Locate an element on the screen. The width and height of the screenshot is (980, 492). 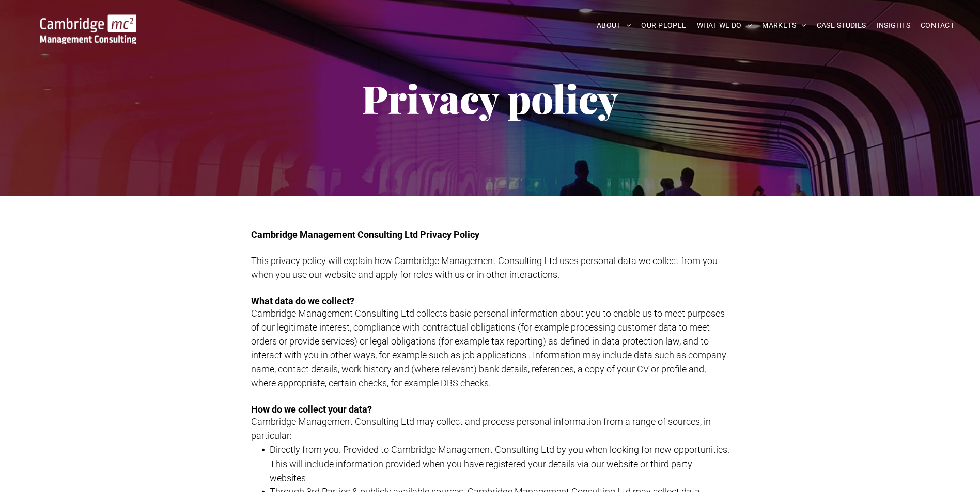
img: Go to Homepage is located at coordinates (88, 29).